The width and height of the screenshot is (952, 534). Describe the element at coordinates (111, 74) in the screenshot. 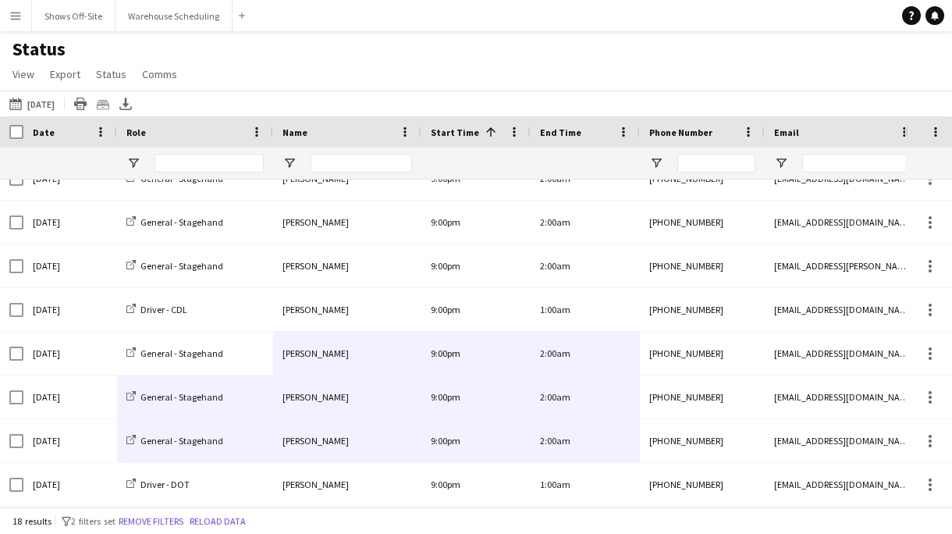

I see `span: Status` at that location.